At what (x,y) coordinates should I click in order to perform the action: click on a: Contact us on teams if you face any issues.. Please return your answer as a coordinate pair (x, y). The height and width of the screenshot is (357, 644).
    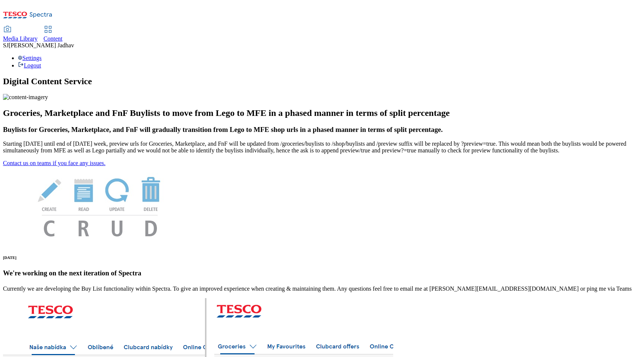
    Looking at the image, I should click on (54, 163).